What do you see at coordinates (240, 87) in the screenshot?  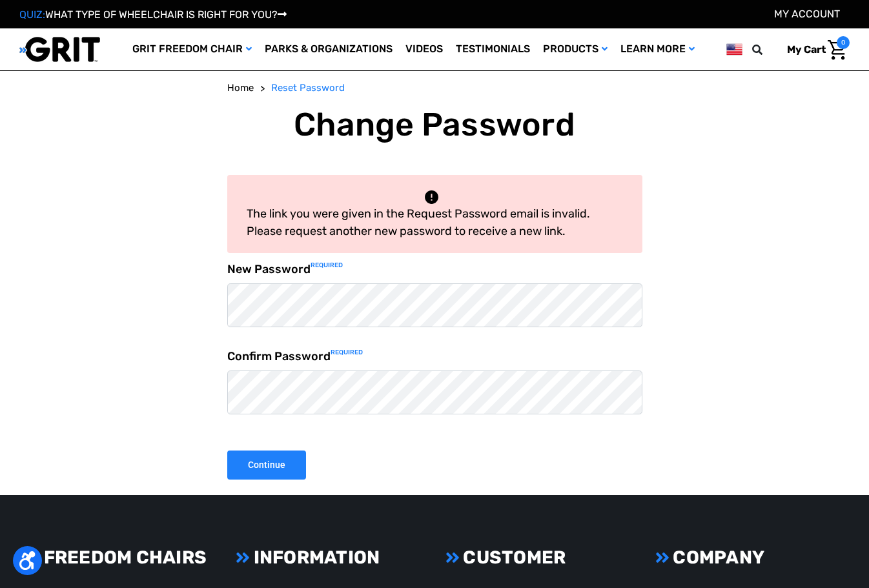 I see `span: Home` at bounding box center [240, 87].